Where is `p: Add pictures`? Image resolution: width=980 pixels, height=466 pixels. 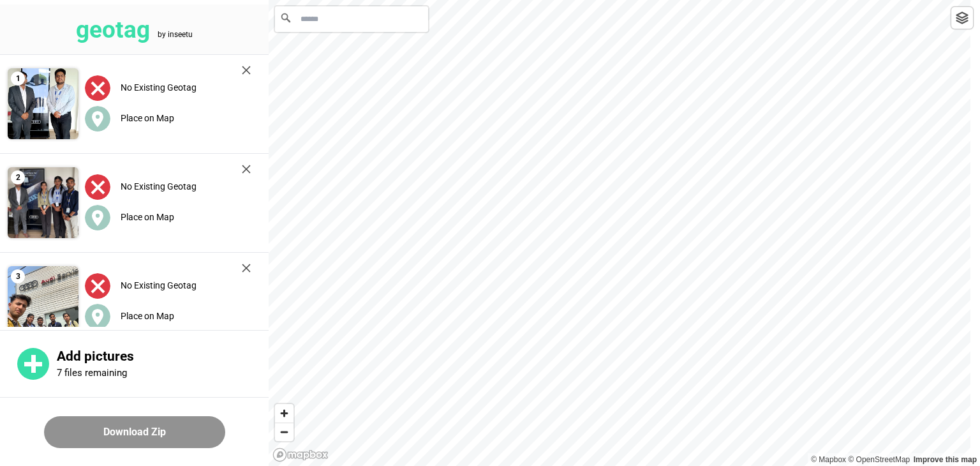 p: Add pictures is located at coordinates (162, 356).